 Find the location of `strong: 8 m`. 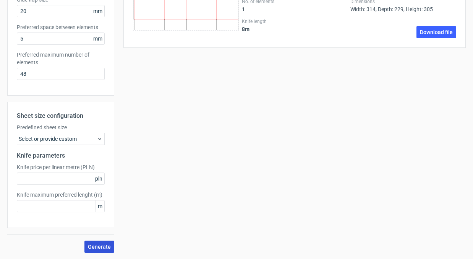

strong: 8 m is located at coordinates (246, 29).